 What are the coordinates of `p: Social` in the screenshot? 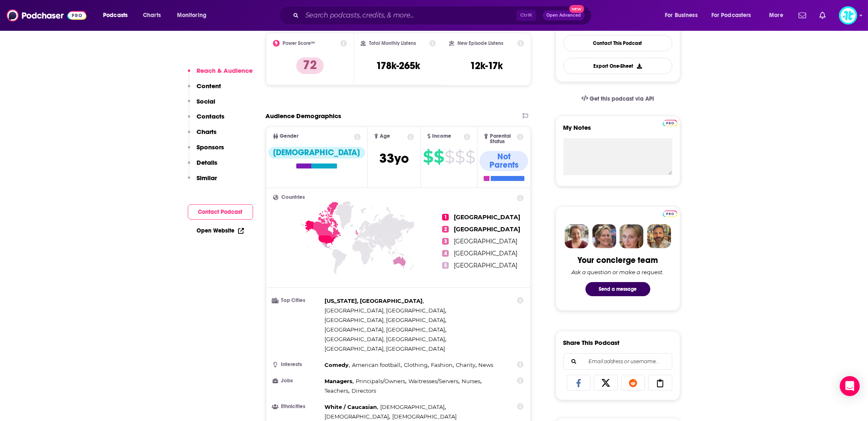 It's located at (206, 101).